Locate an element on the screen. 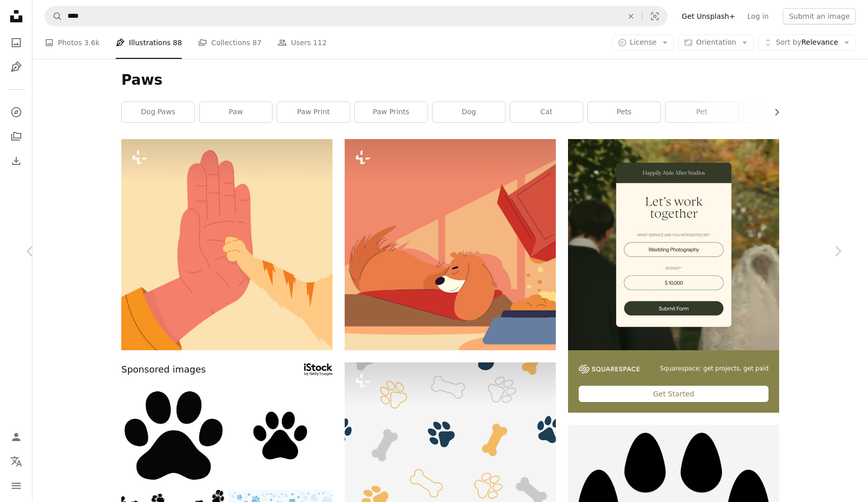  a: paw print is located at coordinates (313, 112).